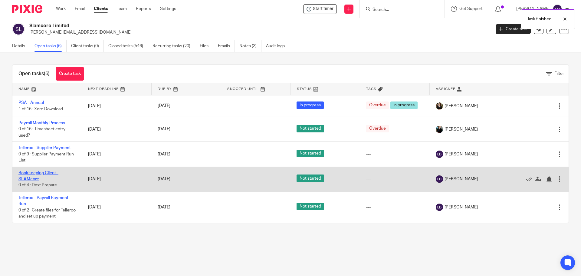 The width and height of the screenshot is (581, 276). I want to click on a: Work, so click(61, 9).